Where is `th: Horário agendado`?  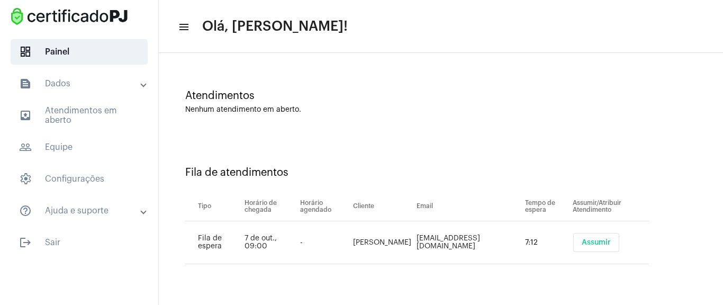 th: Horário agendado is located at coordinates (324, 206).